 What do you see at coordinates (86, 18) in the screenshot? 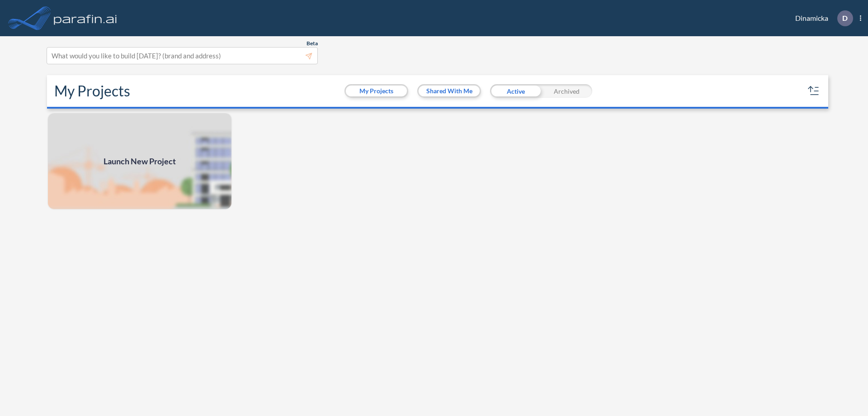
I see `img: logo` at bounding box center [86, 18].